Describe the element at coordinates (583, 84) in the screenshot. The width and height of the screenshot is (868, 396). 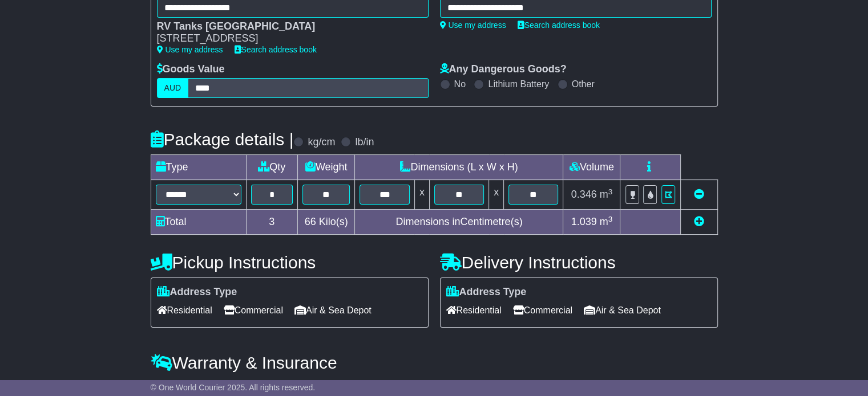
I see `label: Other` at that location.